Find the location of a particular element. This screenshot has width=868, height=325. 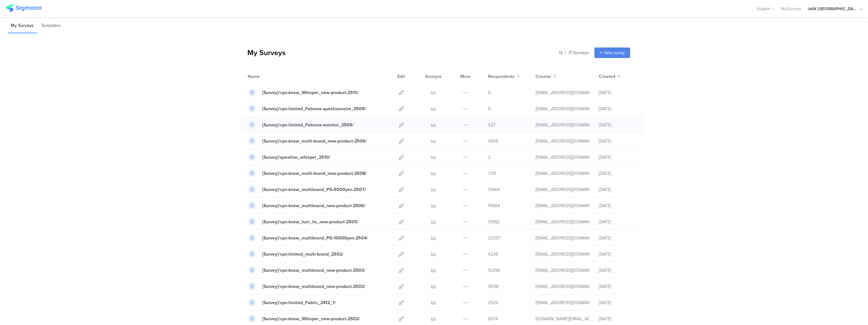

div: [Survey]/cpn-know_multibrand_new-product-2503/ is located at coordinates (314, 270).